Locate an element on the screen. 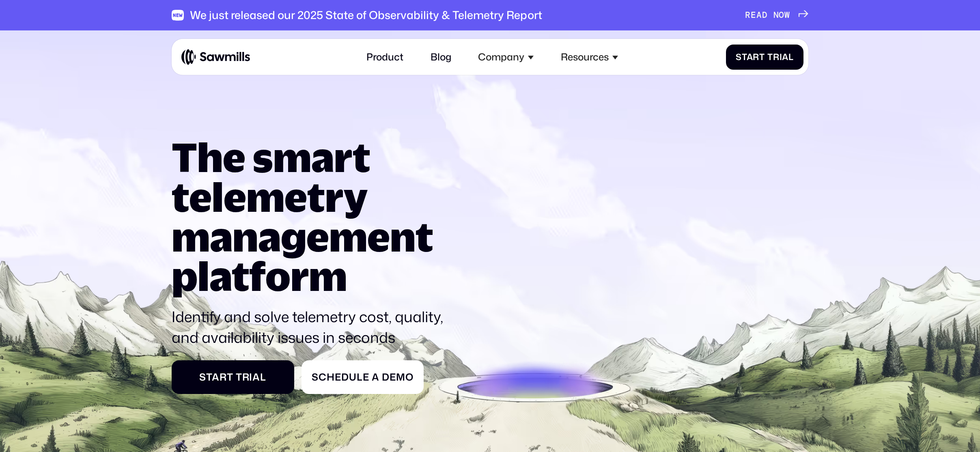 This screenshot has width=980, height=452. p: Identify and solve telemetry cost, quality, and availability issues in seconds is located at coordinates (314, 327).